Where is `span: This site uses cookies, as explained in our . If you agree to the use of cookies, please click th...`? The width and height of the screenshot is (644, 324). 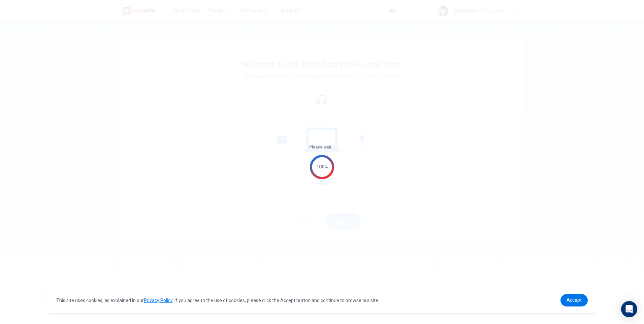 span: This site uses cookies, as explained in our . If you agree to the use of cookies, please click th... is located at coordinates (218, 300).